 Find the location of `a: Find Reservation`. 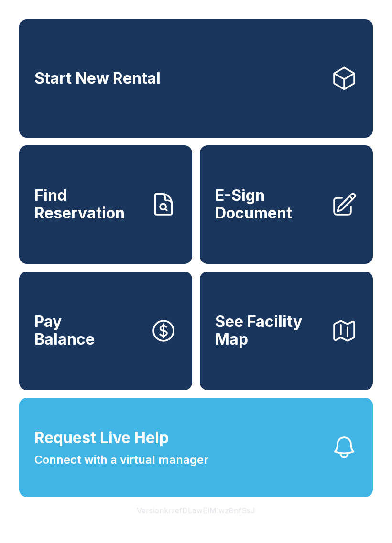

a: Find Reservation is located at coordinates (106, 205).